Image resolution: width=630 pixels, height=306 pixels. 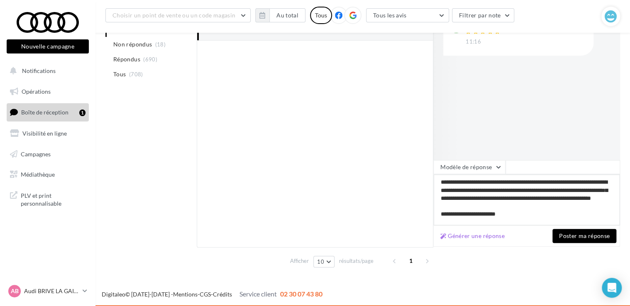 What do you see at coordinates (51, 291) in the screenshot?
I see `p: Audi BRIVE LA GAILLARDE` at bounding box center [51, 291].